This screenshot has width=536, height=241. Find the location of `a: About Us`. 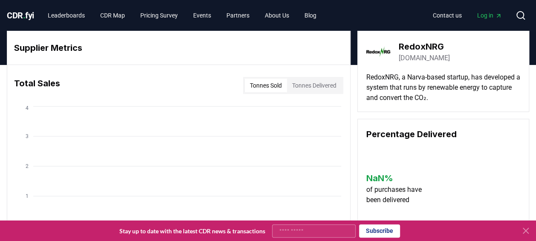

a: About Us is located at coordinates (277, 15).